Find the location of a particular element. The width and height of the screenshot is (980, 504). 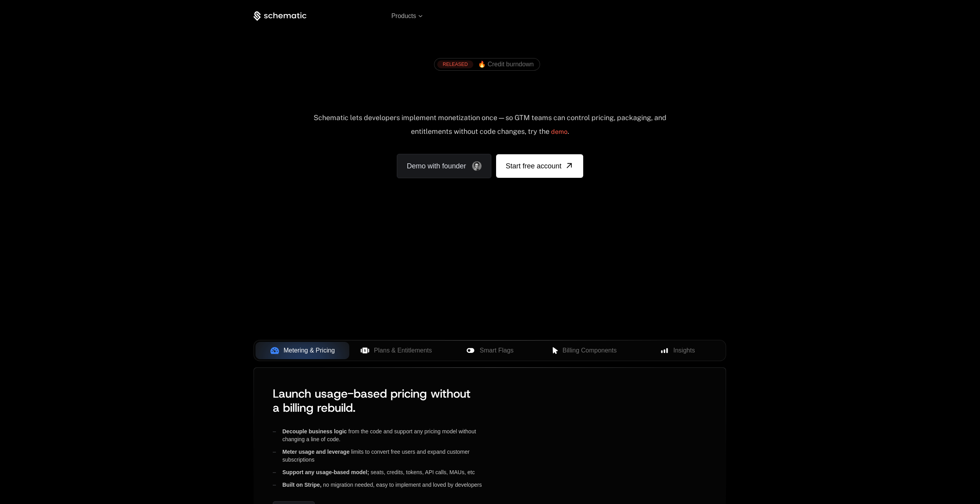

span: Start free account is located at coordinates (533, 166).